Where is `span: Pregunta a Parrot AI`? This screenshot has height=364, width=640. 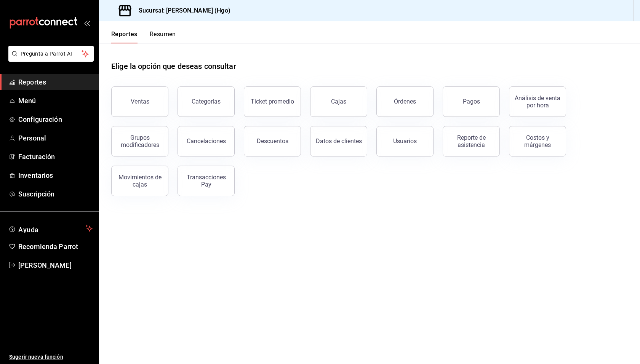 span: Pregunta a Parrot AI is located at coordinates (51, 53).